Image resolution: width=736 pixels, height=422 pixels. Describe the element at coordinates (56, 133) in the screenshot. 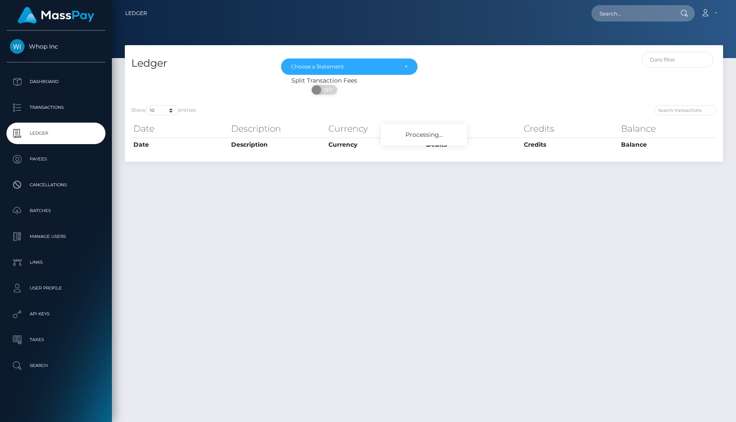

I see `p: Ledger` at that location.